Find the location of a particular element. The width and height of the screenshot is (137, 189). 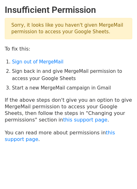

h2: Insufficient Permission is located at coordinates (68, 10).